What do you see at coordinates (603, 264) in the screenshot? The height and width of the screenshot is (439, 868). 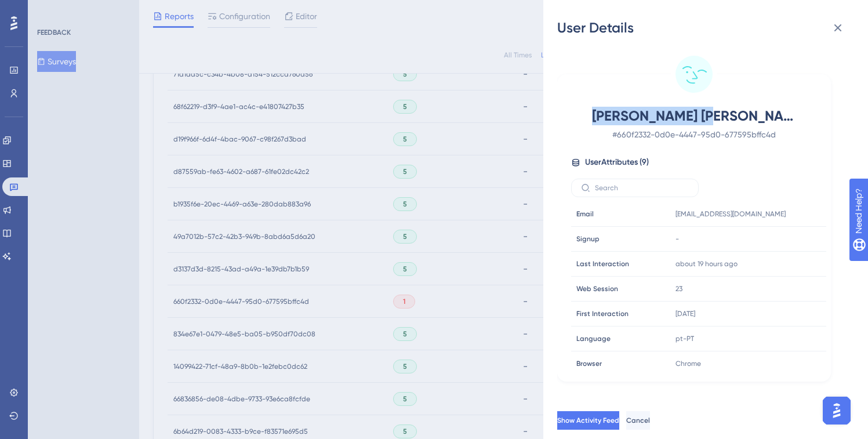 I see `span: Last Interaction` at bounding box center [603, 264].